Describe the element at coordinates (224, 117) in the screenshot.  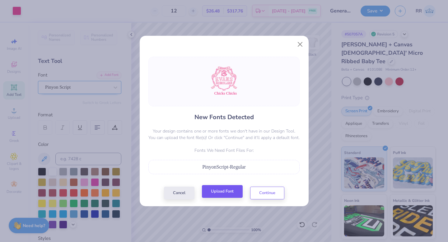
I see `h4: New Fonts Detected` at that location.